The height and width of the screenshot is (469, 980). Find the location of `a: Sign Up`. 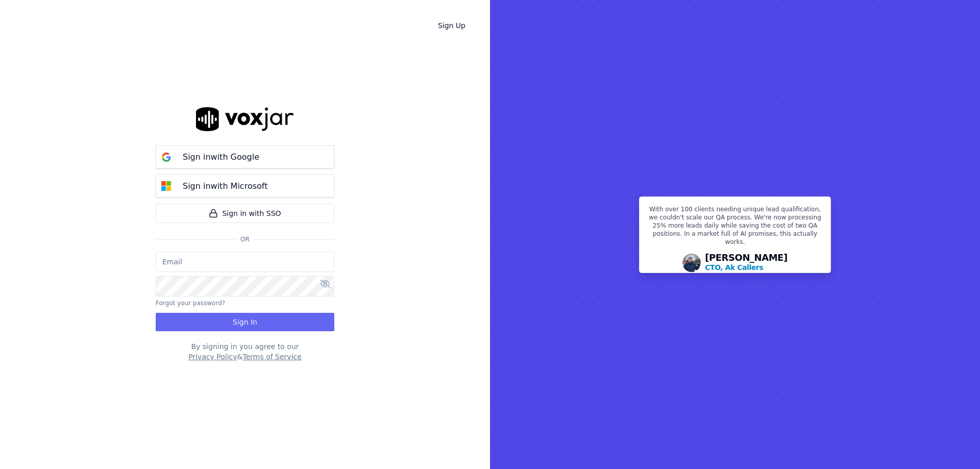

a: Sign Up is located at coordinates (452, 25).